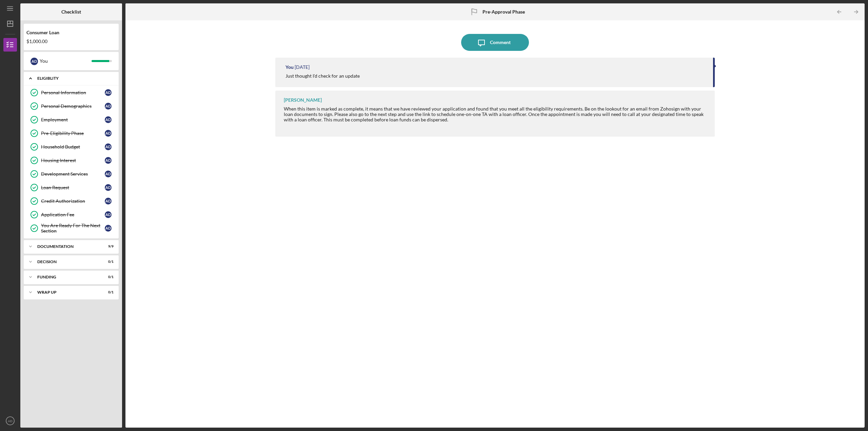  What do you see at coordinates (10, 421) in the screenshot?
I see `button: AD` at bounding box center [10, 421].